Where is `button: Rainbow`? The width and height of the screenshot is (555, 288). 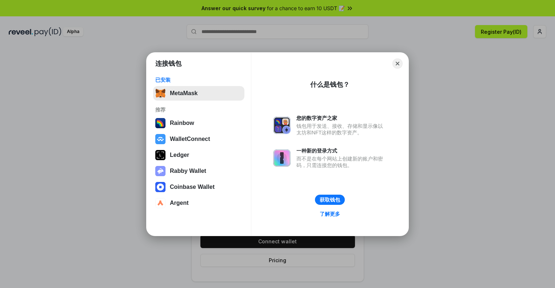
button: Rainbow is located at coordinates (199, 123).